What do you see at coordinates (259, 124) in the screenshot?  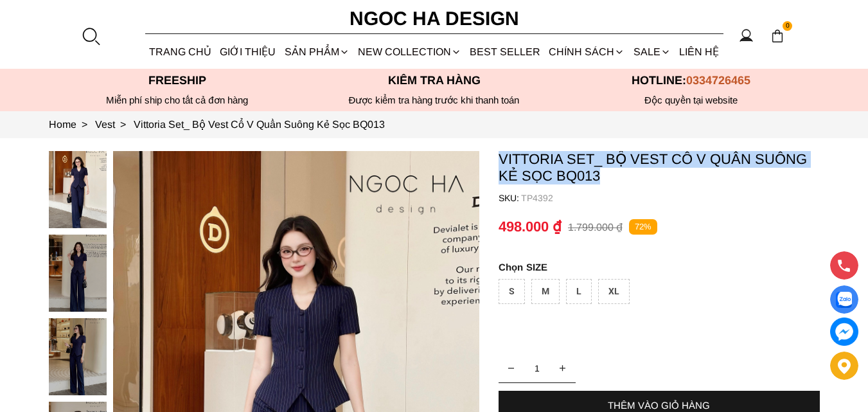 I see `a: Link to Vittoria Set_ Bộ Vest Cổ V Quần Suông Kẻ Sọc BQ013` at bounding box center [259, 124].